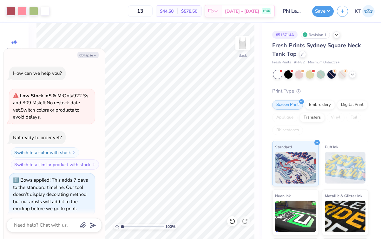  I want to click on div: Applique, so click(285, 118).